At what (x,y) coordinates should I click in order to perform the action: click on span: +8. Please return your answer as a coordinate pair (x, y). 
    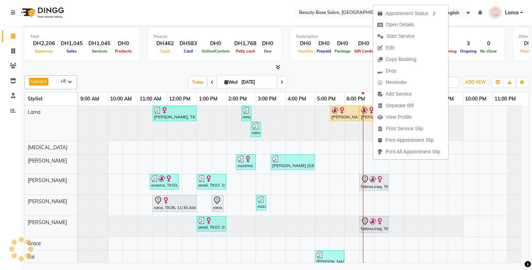
    Looking at the image, I should click on (66, 81).